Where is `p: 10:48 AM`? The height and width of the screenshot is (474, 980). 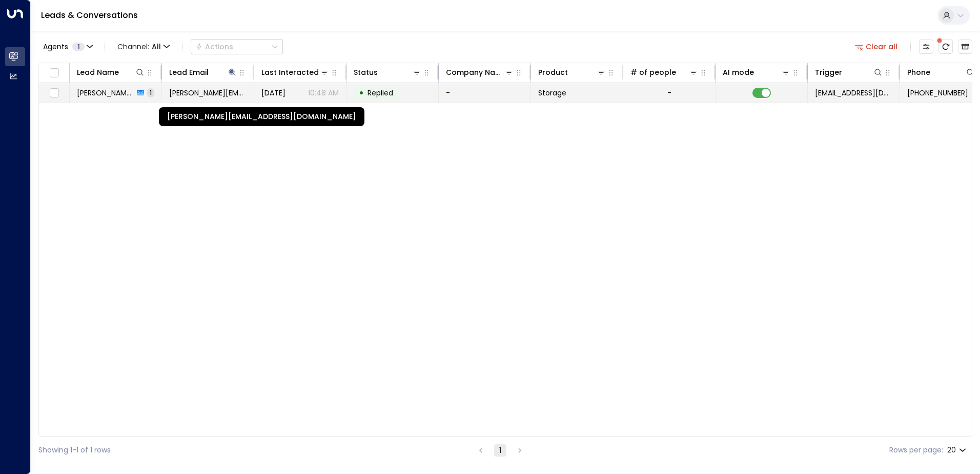 p: 10:48 AM is located at coordinates (324, 93).